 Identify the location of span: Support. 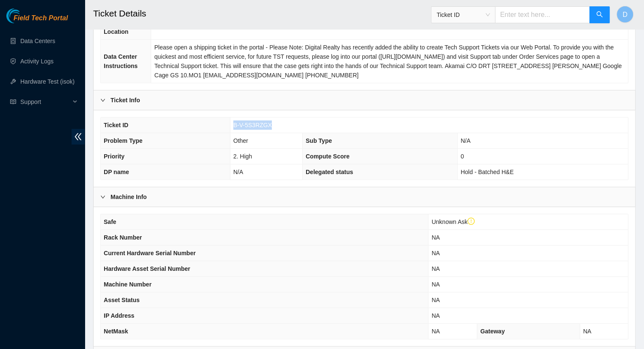
(45, 102).